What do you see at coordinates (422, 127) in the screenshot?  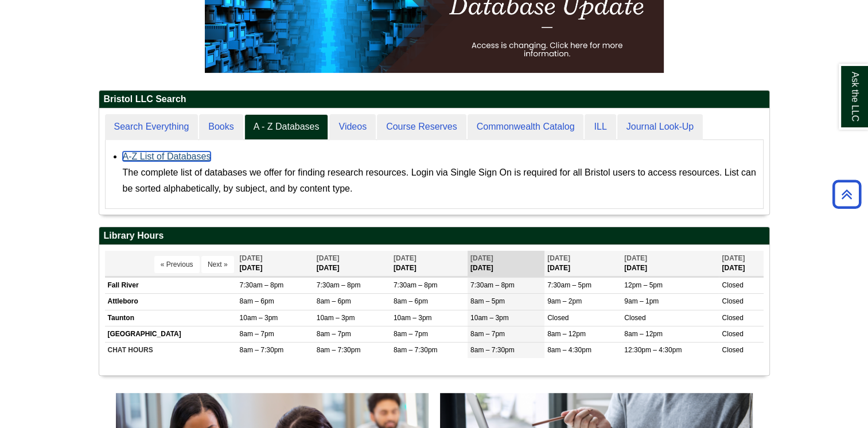 I see `a: Course Reserves` at bounding box center [422, 127].